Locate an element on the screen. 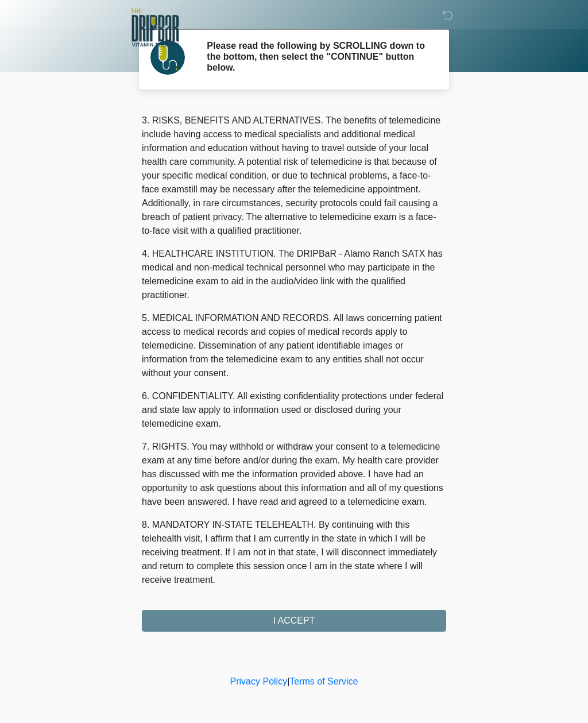  p: 8. MANDATORY IN-STATE TELEHEALTH. By continuing with this telehealth visit, I affirm that I am cu... is located at coordinates (294, 552).